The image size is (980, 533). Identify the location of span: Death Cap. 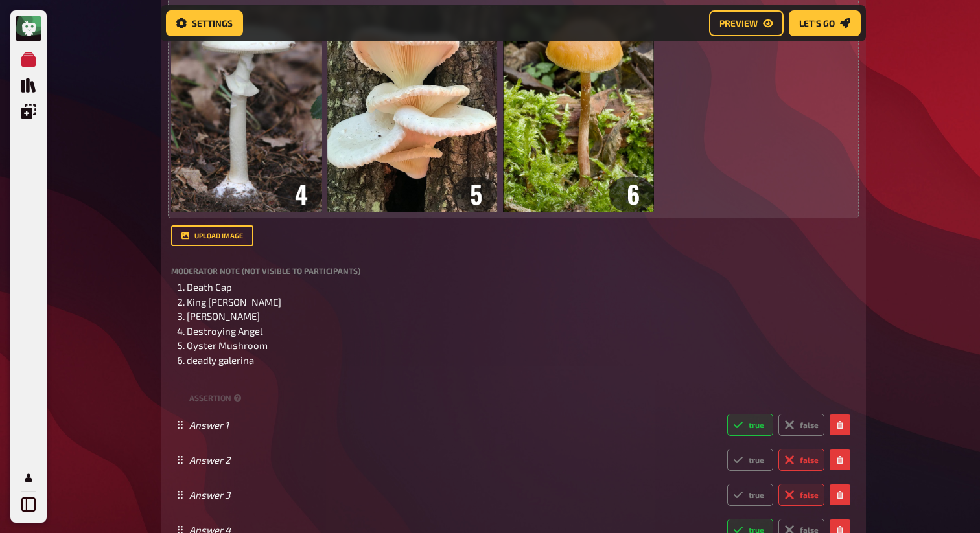
(209, 287).